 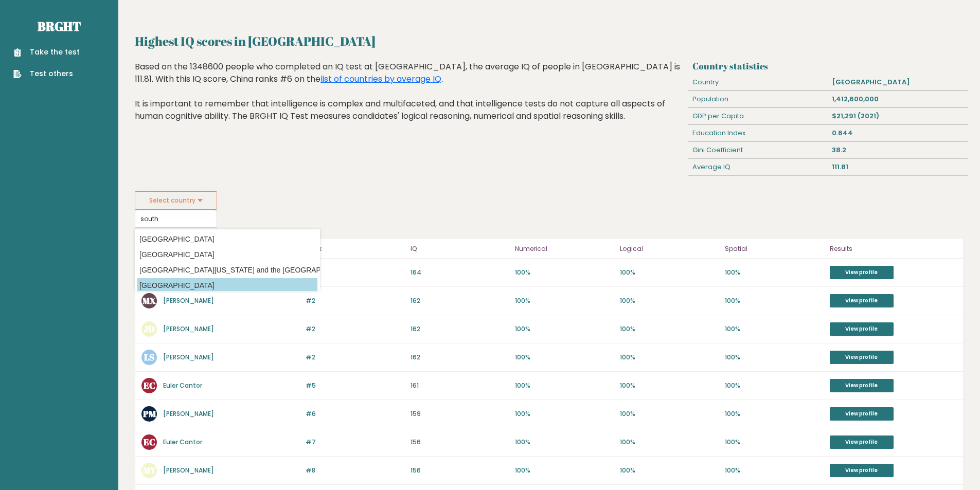 I want to click on div: 1,412,600,000, so click(x=897, y=99).